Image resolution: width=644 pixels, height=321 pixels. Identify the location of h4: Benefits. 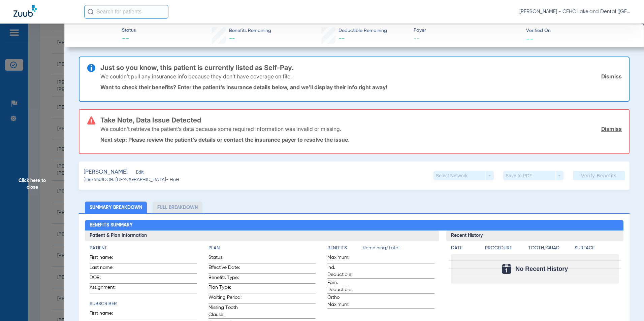
(345, 248).